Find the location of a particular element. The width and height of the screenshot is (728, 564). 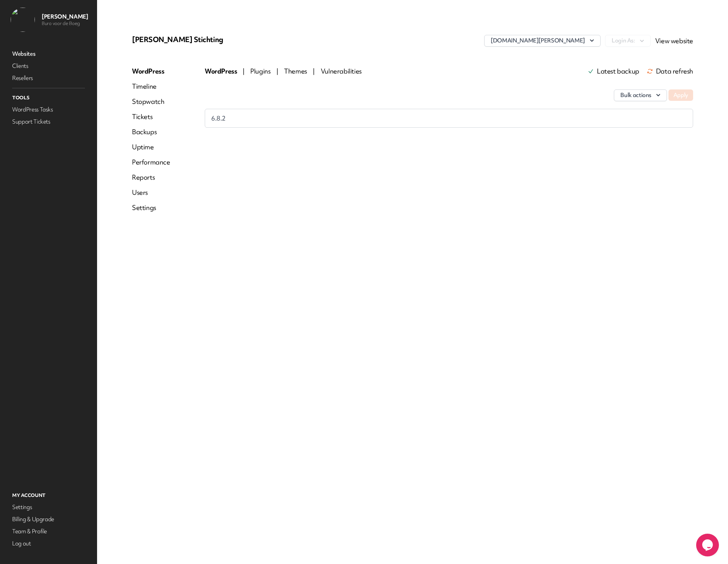

a: Log out is located at coordinates (49, 544).